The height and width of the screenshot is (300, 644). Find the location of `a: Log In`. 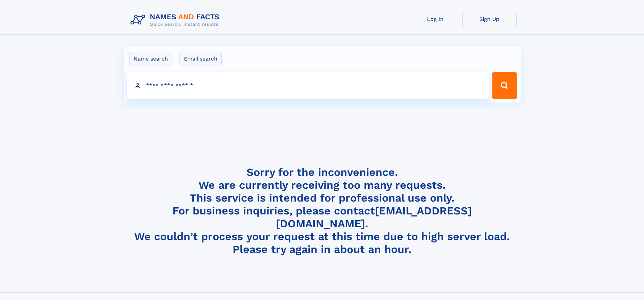

a: Log In is located at coordinates (436, 19).